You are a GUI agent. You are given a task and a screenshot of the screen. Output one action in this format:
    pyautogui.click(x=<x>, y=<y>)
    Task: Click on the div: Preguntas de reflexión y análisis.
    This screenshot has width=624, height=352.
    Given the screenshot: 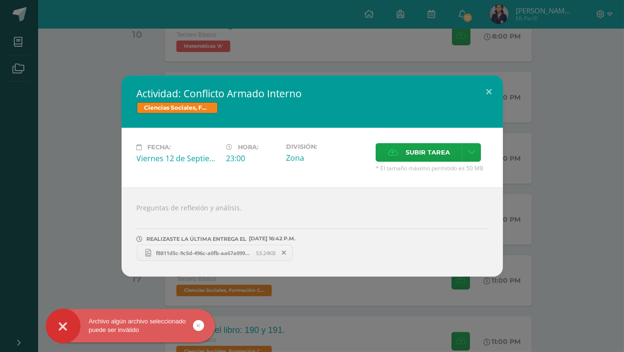 What is the action you would take?
    pyautogui.click(x=312, y=232)
    